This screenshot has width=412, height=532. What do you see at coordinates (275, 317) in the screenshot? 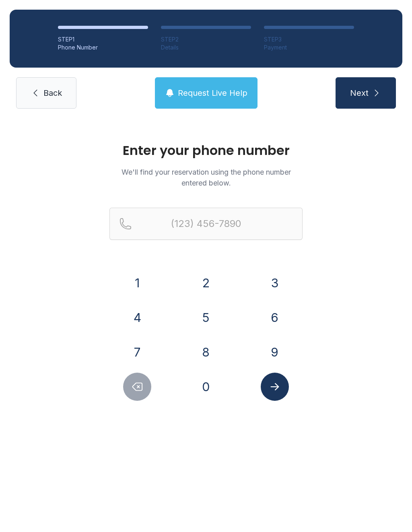
I see `button: 6` at bounding box center [275, 317].